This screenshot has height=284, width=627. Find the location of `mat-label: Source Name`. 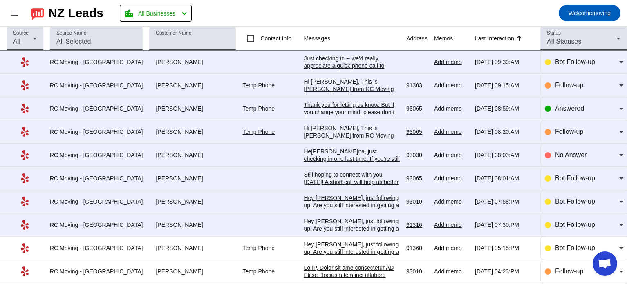

mat-label: Source Name is located at coordinates (71, 33).